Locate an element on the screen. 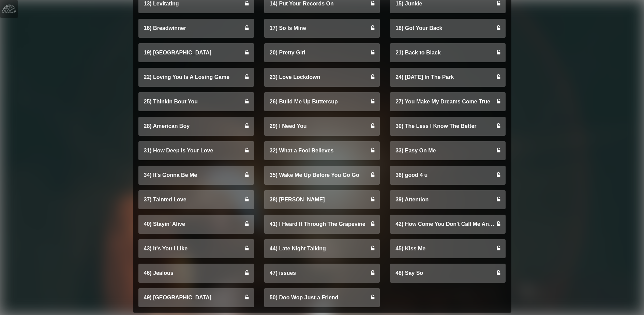 Image resolution: width=644 pixels, height=315 pixels. a: 22) Loving You Is A Losing Game is located at coordinates (196, 78).